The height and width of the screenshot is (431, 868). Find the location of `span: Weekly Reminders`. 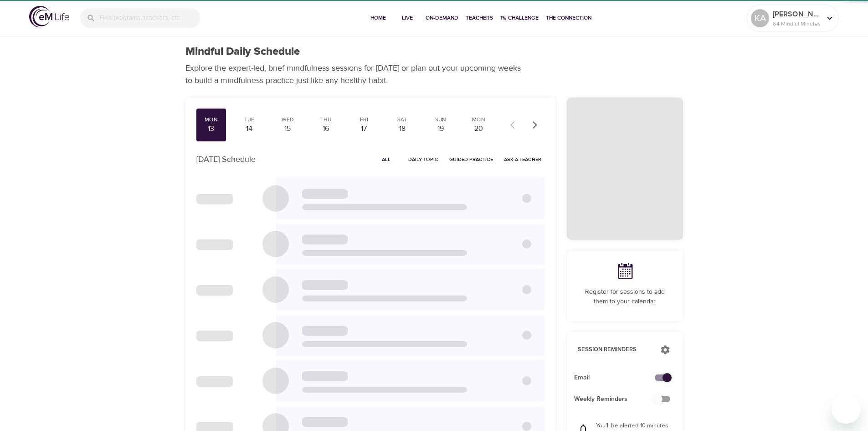

span: Weekly Reminders is located at coordinates (617, 399).